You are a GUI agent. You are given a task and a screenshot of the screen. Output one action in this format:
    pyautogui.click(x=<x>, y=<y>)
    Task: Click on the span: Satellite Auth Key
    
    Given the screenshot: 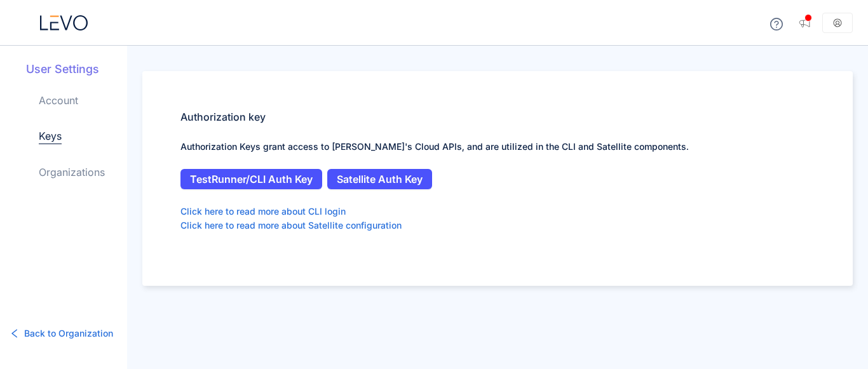 What is the action you would take?
    pyautogui.click(x=379, y=179)
    